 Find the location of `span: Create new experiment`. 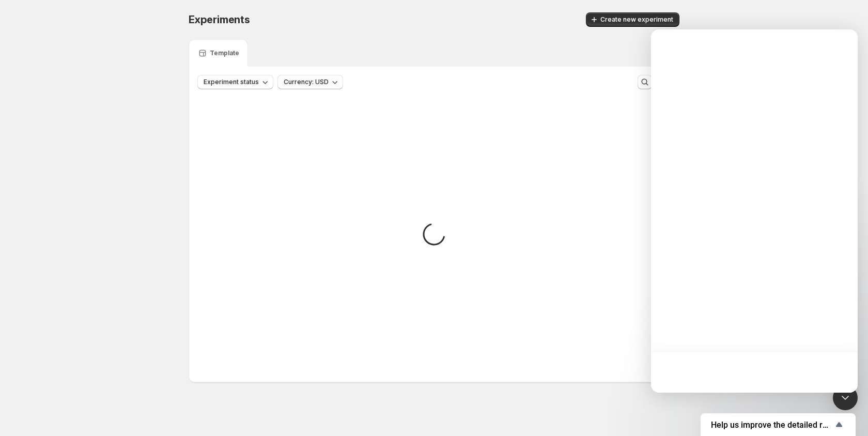

span: Create new experiment is located at coordinates (636, 19).